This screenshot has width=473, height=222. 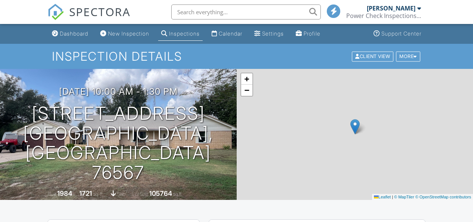 What do you see at coordinates (86, 193) in the screenshot?
I see `div: 1721` at bounding box center [86, 193].